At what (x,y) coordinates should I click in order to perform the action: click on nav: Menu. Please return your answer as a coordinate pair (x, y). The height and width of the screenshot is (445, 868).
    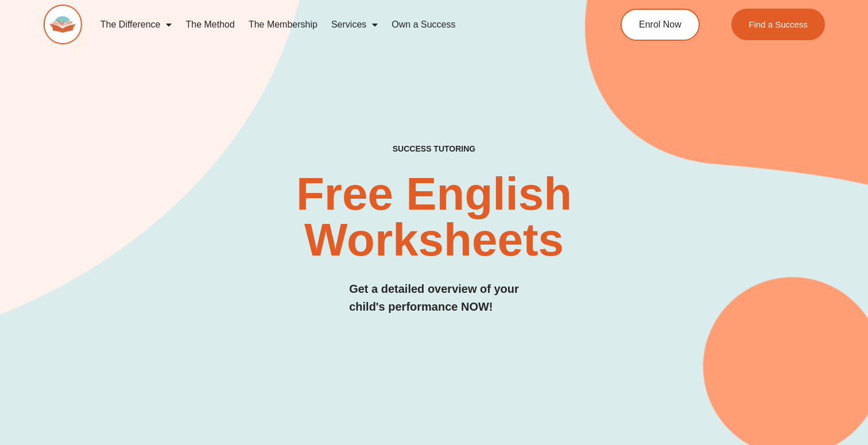
    Looking at the image, I should click on (335, 25).